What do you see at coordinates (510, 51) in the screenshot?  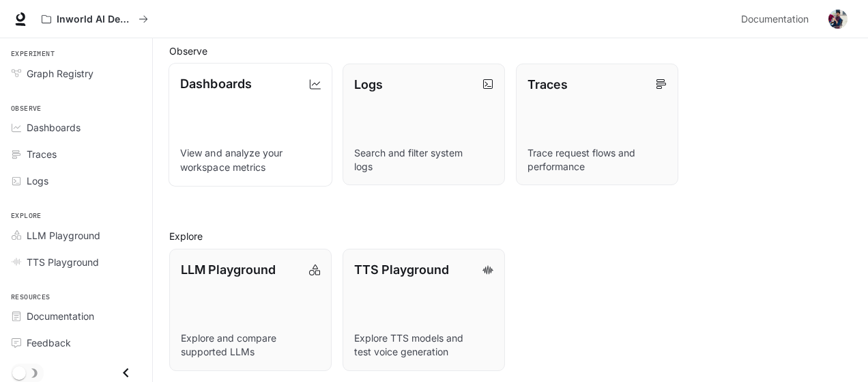 I see `h2: Observe` at bounding box center [510, 51].